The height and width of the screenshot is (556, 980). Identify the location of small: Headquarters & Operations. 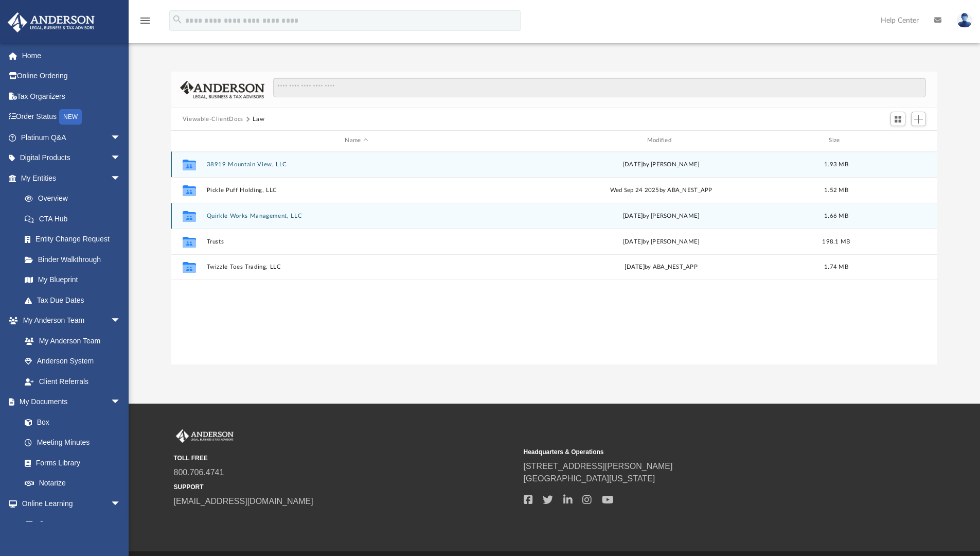
(694, 452).